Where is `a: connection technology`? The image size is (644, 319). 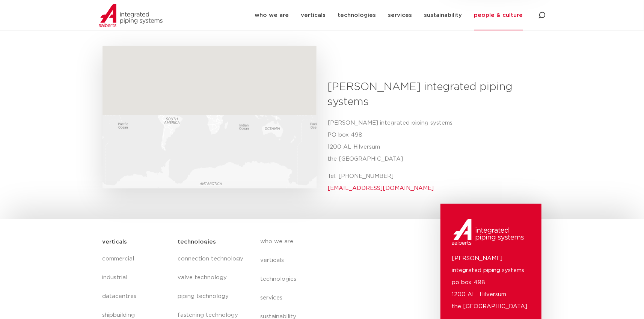 a: connection technology is located at coordinates (211, 259).